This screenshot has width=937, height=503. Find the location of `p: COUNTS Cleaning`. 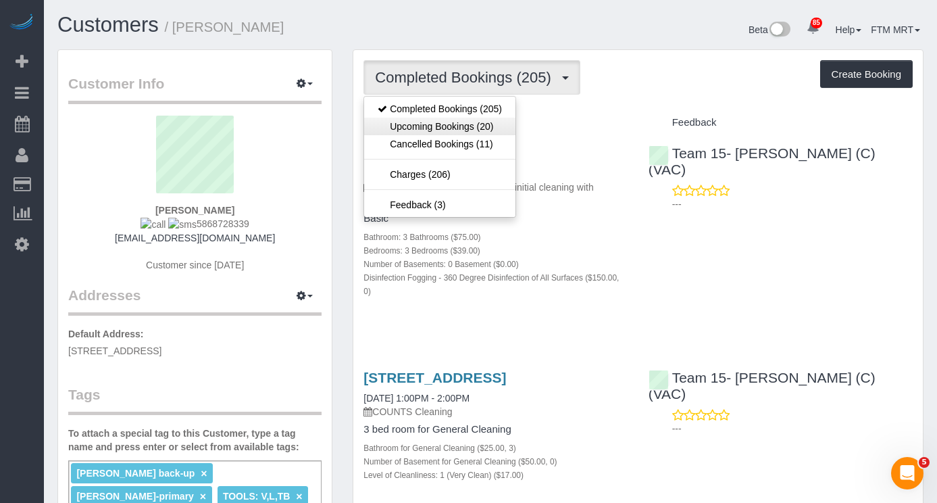

p: COUNTS Cleaning is located at coordinates (495, 411).